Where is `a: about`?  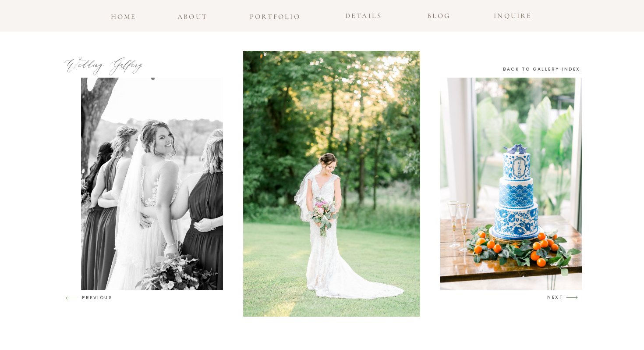
a: about is located at coordinates (192, 16).